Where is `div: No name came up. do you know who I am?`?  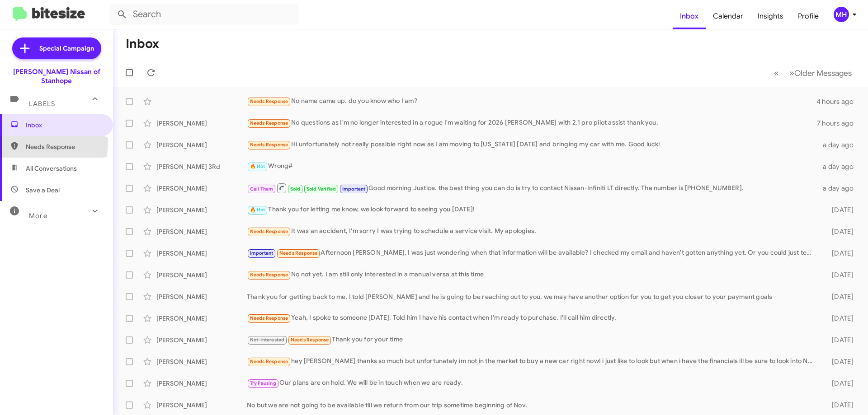
div: No name came up. do you know who I am? is located at coordinates (532, 101).